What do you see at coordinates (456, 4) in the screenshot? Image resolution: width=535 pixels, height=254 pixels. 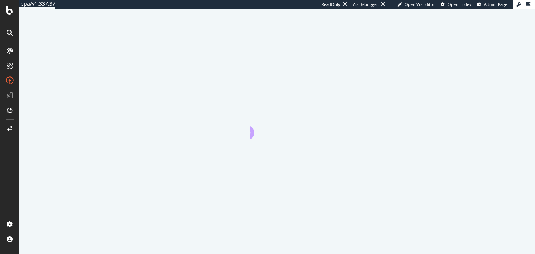 I see `a: Open in dev` at bounding box center [456, 4].